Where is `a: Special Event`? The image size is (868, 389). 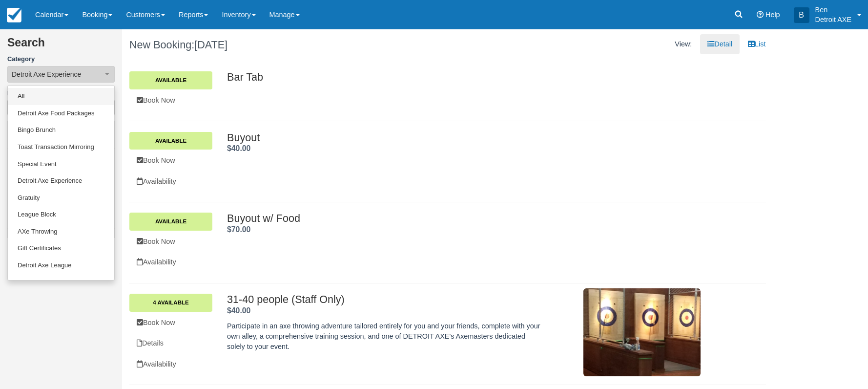
a: Special Event is located at coordinates (61, 164).